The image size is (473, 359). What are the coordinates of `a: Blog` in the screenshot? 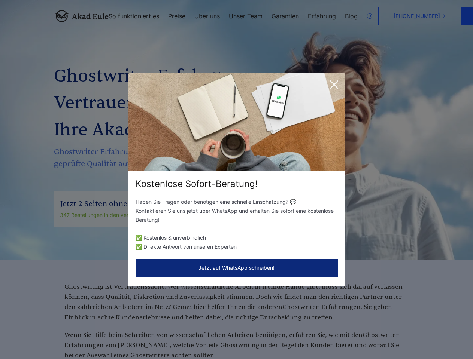 It's located at (351, 16).